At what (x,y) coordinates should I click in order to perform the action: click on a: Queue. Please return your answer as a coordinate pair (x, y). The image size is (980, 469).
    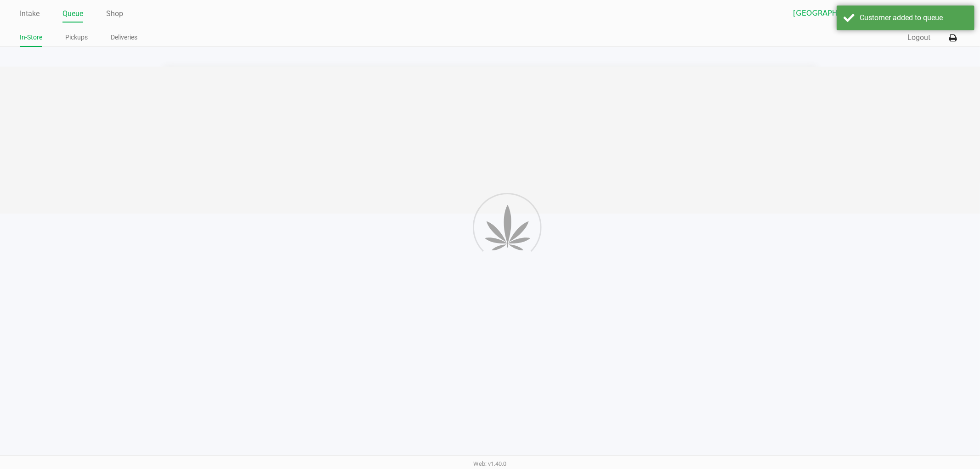
    Looking at the image, I should click on (73, 14).